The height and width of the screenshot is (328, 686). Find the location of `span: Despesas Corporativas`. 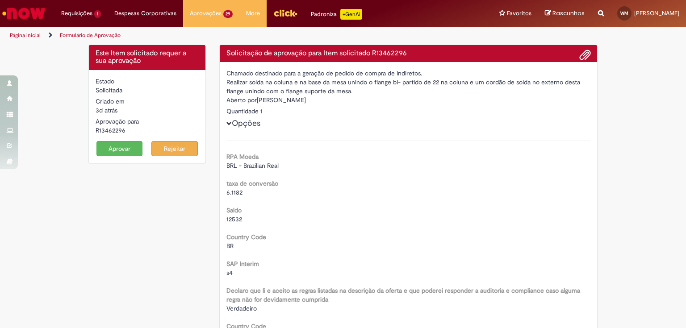

span: Despesas Corporativas is located at coordinates (145, 13).